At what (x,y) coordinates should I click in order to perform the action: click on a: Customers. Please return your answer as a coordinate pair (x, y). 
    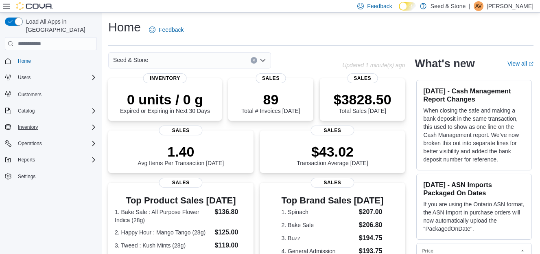
    Looking at the image, I should click on (30, 94).